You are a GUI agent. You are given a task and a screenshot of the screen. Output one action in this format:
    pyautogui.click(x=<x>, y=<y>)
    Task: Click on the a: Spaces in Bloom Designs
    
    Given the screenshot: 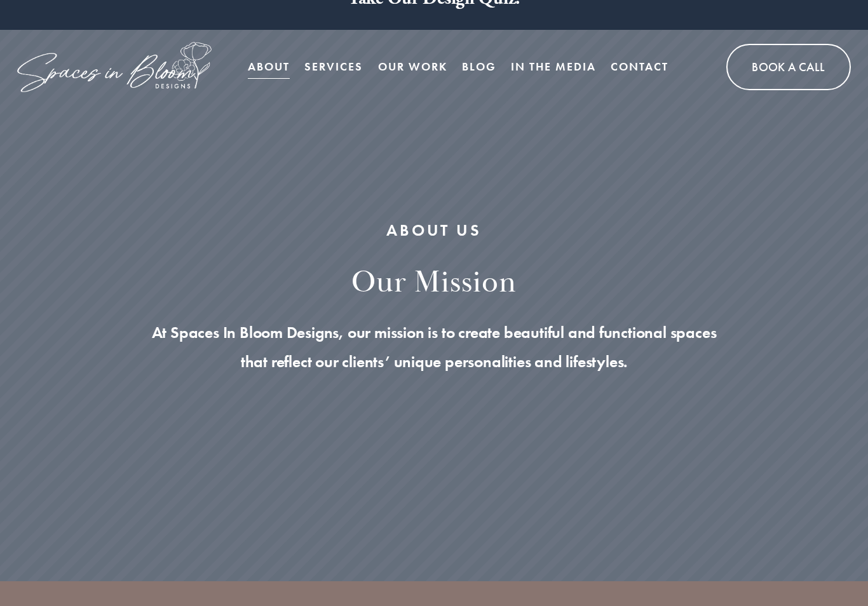 What is the action you would take?
    pyautogui.click(x=114, y=67)
    